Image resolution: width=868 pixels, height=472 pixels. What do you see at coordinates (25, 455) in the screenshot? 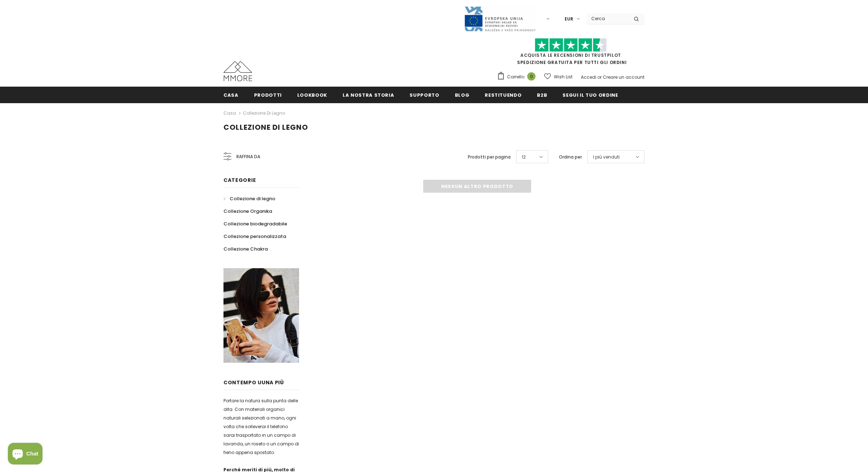
I see `inbox-online-store-chat: Shopify online store chat` at bounding box center [25, 455].